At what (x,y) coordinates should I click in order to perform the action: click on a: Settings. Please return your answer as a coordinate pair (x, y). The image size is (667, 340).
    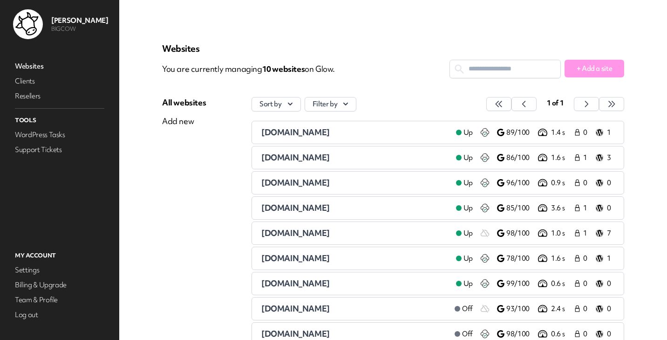
    Looking at the image, I should click on (60, 270).